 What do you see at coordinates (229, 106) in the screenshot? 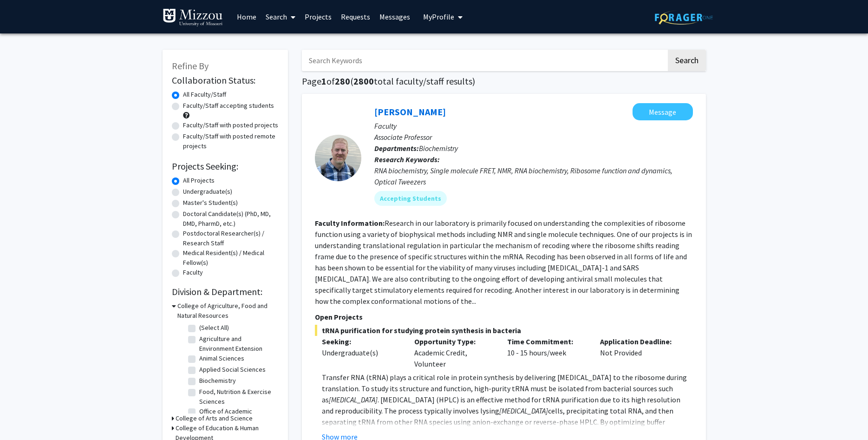
I see `label: Faculty/Staff accepting students` at bounding box center [229, 106].